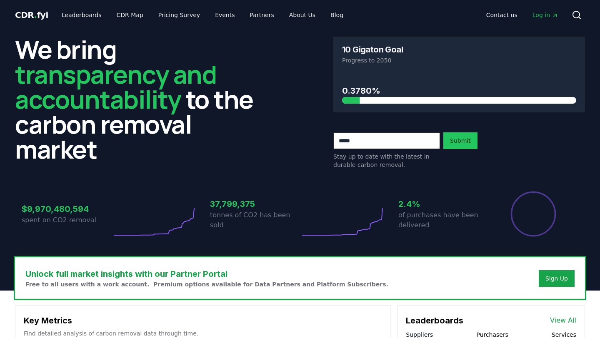 This screenshot has height=338, width=600. What do you see at coordinates (557, 279) in the screenshot?
I see `div: Sign Up` at bounding box center [557, 279].